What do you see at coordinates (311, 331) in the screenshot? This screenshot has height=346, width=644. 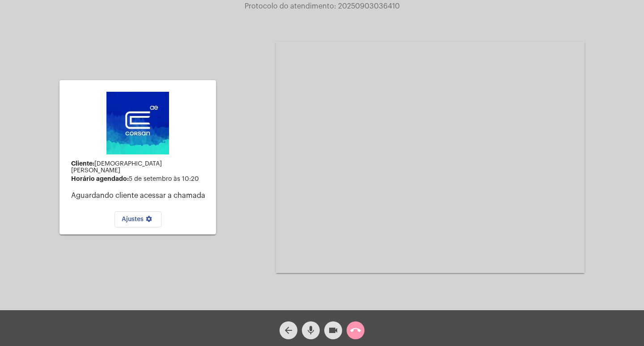 I see `mat-icon: mic` at bounding box center [311, 331].